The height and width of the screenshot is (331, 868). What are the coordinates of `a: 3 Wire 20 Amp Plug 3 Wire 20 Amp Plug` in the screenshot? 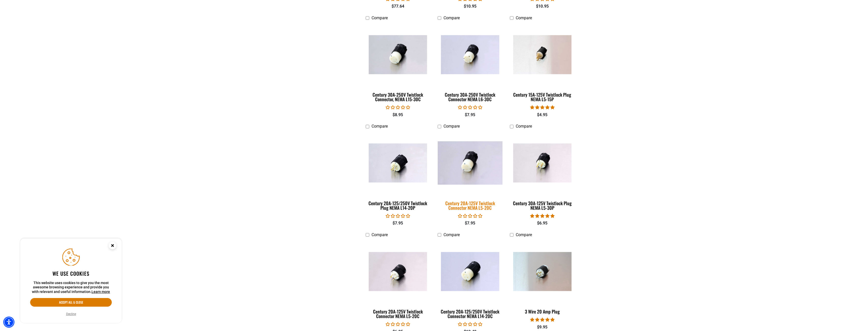 It's located at (542, 278).